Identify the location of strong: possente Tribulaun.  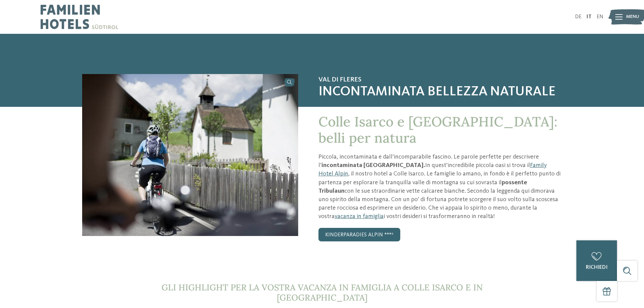
(423, 187).